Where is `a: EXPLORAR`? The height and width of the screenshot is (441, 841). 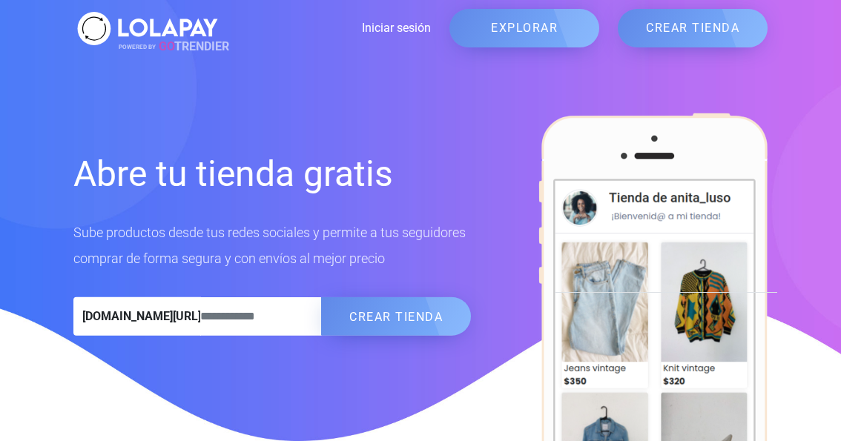 a: EXPLORAR is located at coordinates (524, 28).